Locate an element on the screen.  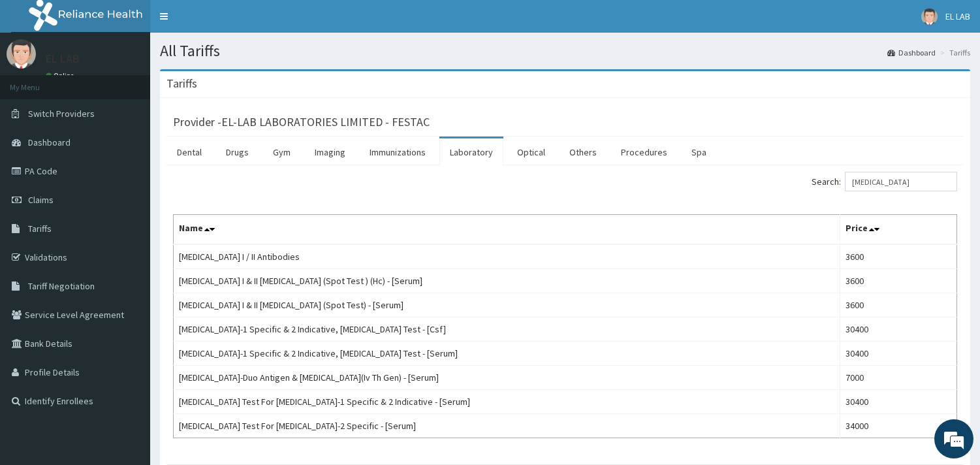
a: Gym is located at coordinates (281, 152).